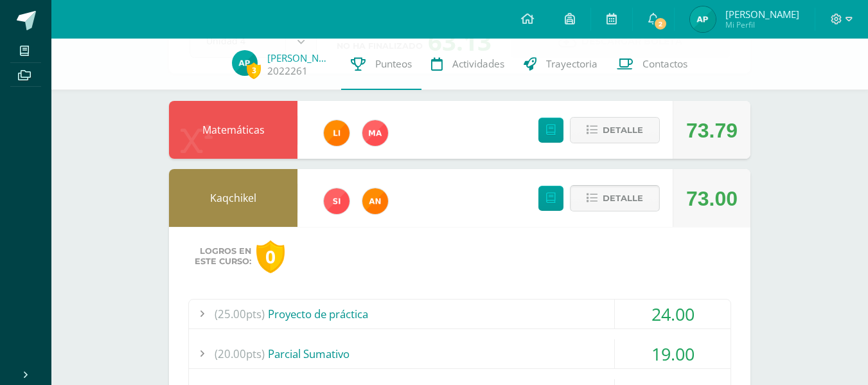 Image resolution: width=868 pixels, height=385 pixels. What do you see at coordinates (712, 198) in the screenshot?
I see `div: 73.00` at bounding box center [712, 198].